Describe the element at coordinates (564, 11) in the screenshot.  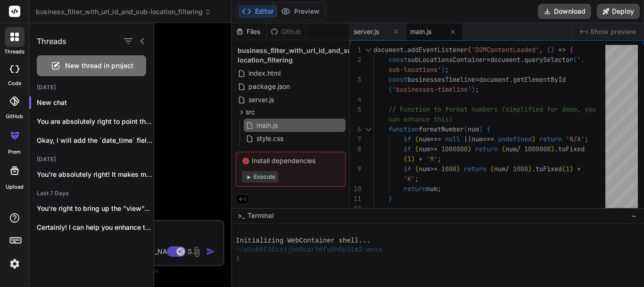
I see `button: Download` at that location.